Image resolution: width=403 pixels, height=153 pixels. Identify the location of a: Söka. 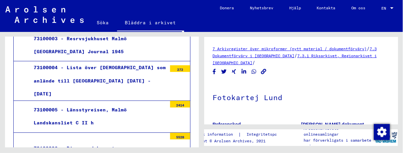
(103, 23).